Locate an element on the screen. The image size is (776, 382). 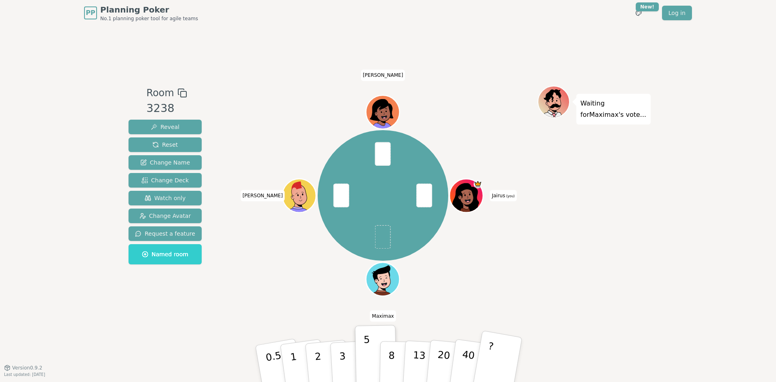
span: PP is located at coordinates (90, 13).